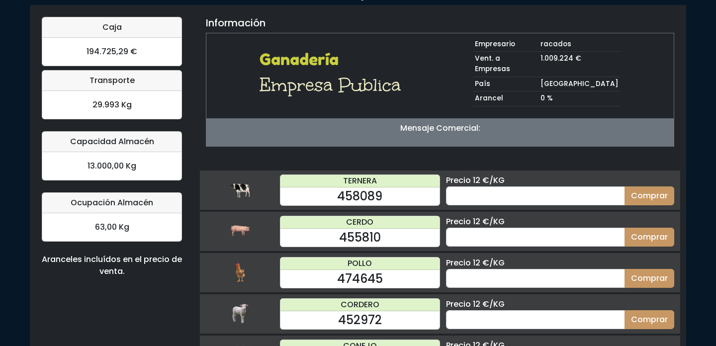  I want to click on div: CERDO, so click(360, 222).